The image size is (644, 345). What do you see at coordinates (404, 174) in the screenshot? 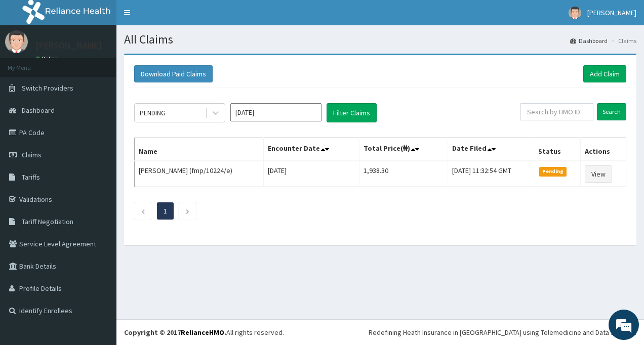
I see `td: 1,938.30` at bounding box center [404, 174].